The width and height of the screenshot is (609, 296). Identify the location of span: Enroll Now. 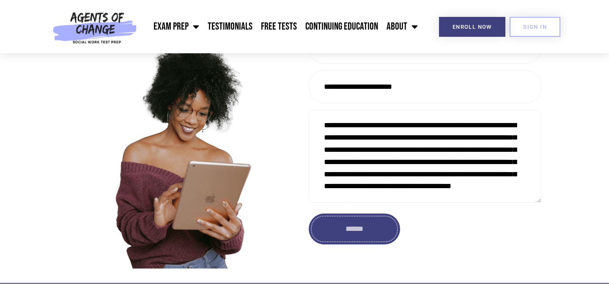
(472, 27).